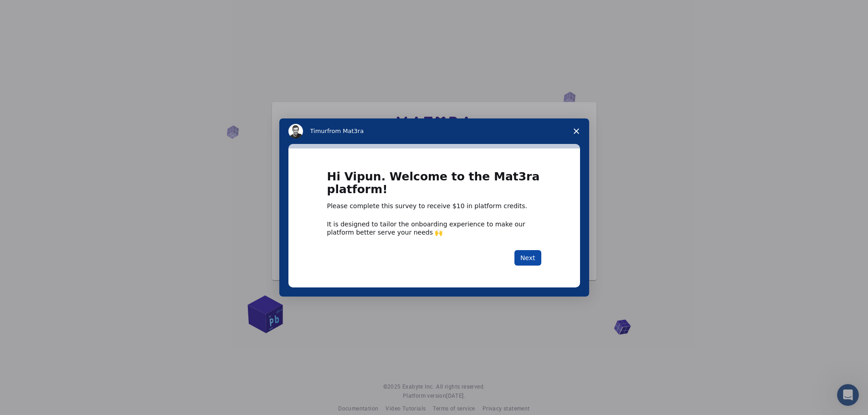  I want to click on div: Please complete this survey to receive $10 in platform credits., so click(434, 207).